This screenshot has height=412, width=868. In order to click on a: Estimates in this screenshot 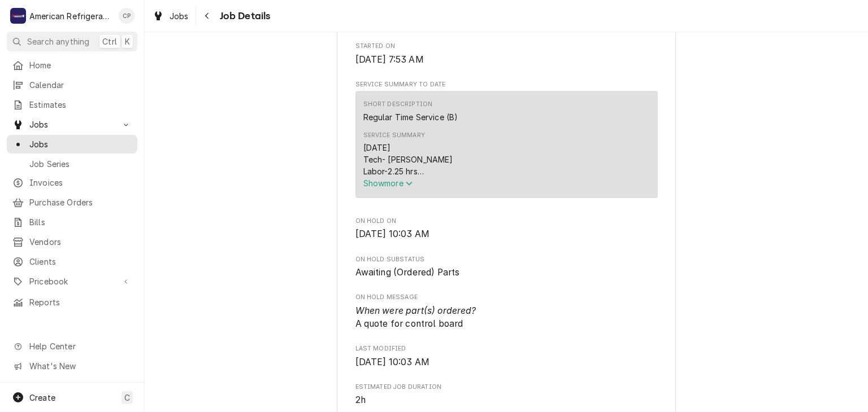, I will do `click(72, 104)`.